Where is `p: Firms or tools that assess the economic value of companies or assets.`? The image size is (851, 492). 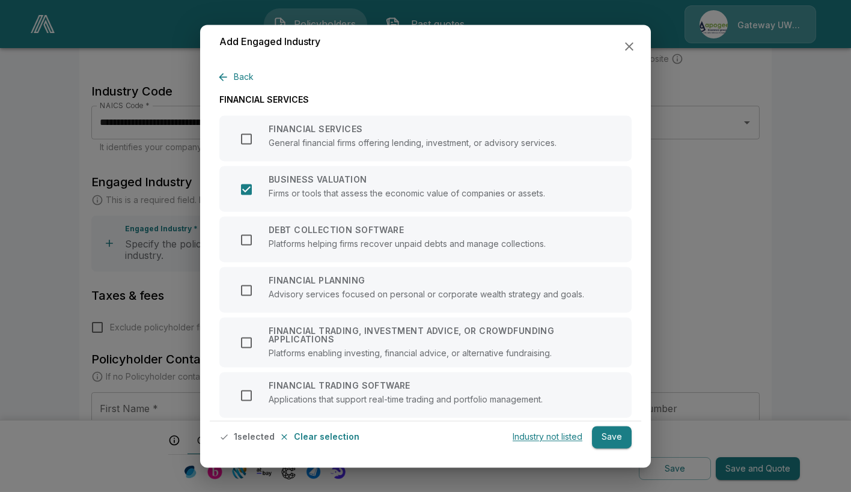 p: Firms or tools that assess the economic value of companies or assets. is located at coordinates (407, 193).